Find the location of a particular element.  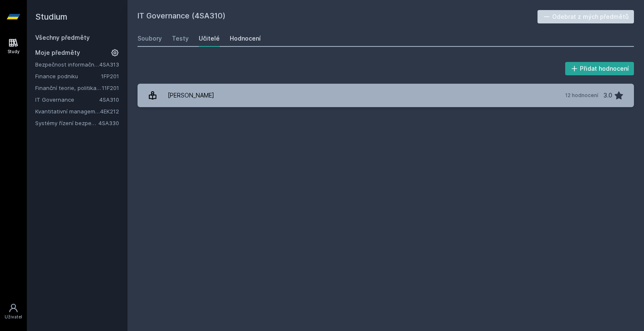

div: Uživatel is located at coordinates (14, 317).